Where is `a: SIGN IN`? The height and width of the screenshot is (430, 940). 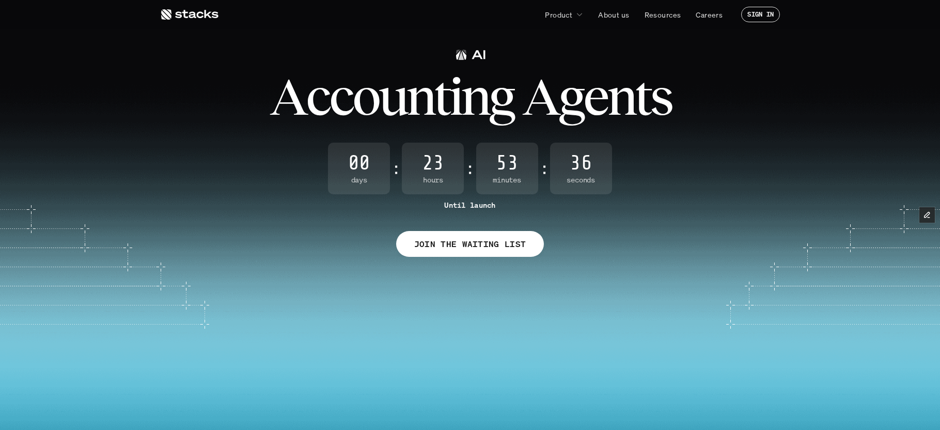
a: SIGN IN is located at coordinates (761, 14).